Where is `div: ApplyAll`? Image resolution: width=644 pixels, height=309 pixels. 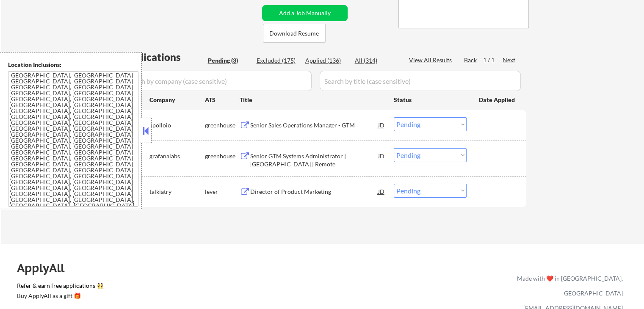
div: ApplyAll is located at coordinates (45, 268).